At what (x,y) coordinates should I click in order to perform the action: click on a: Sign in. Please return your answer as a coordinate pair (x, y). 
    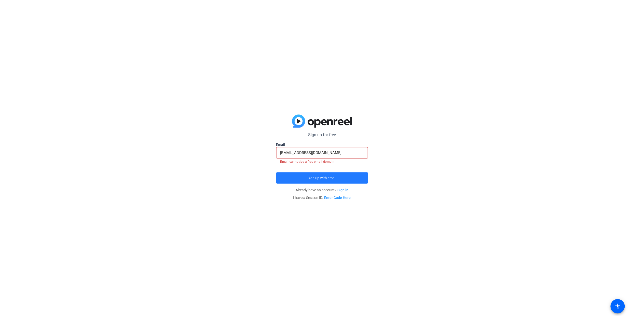
    Looking at the image, I should click on (342, 190).